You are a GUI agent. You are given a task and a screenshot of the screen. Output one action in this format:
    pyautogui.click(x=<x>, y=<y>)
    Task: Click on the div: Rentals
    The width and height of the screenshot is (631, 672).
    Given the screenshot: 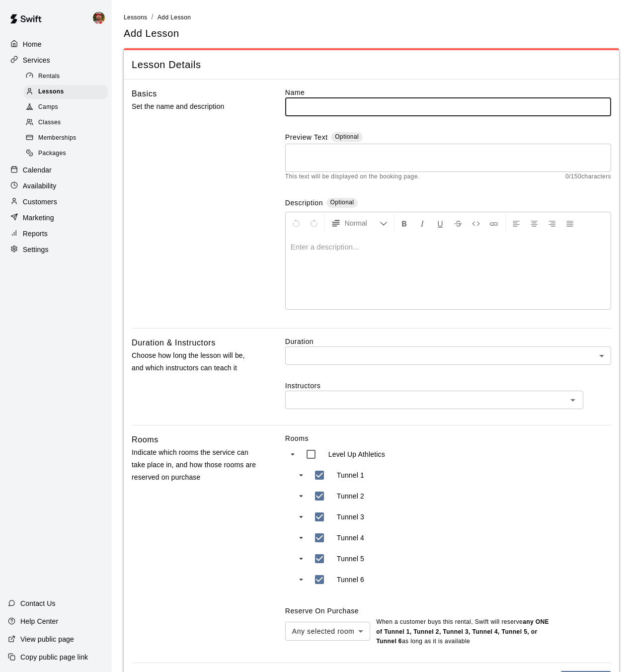 What is the action you would take?
    pyautogui.click(x=66, y=77)
    